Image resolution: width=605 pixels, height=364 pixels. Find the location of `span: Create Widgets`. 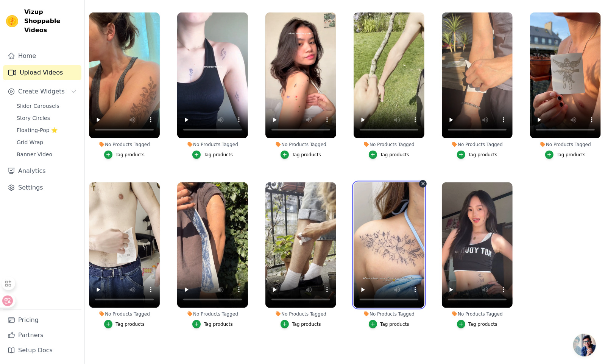

span: Create Widgets is located at coordinates (41, 92).